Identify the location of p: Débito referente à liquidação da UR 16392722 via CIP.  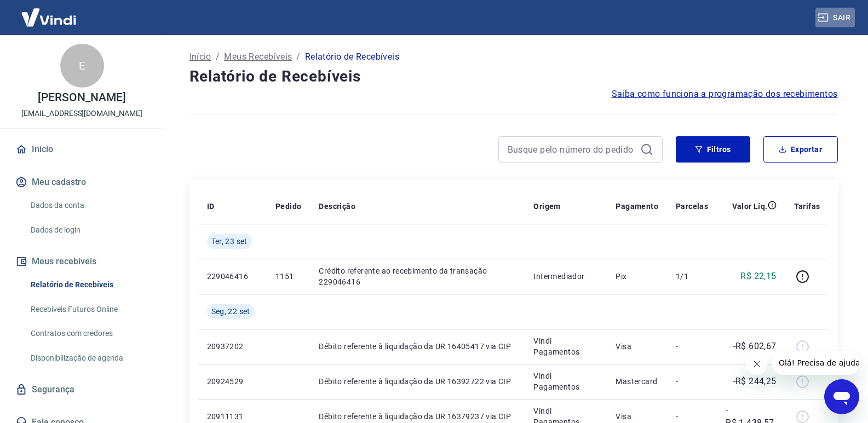
(417, 382).